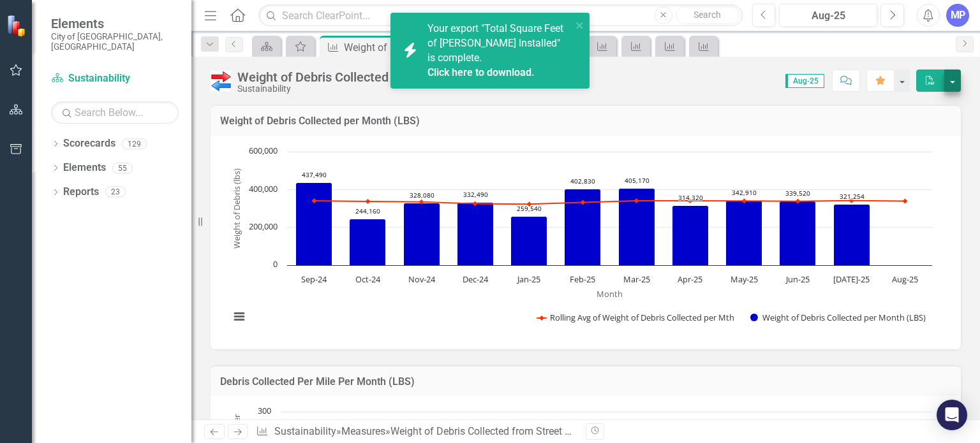 This screenshot has width=980, height=443. I want to click on text: 0, so click(275, 264).